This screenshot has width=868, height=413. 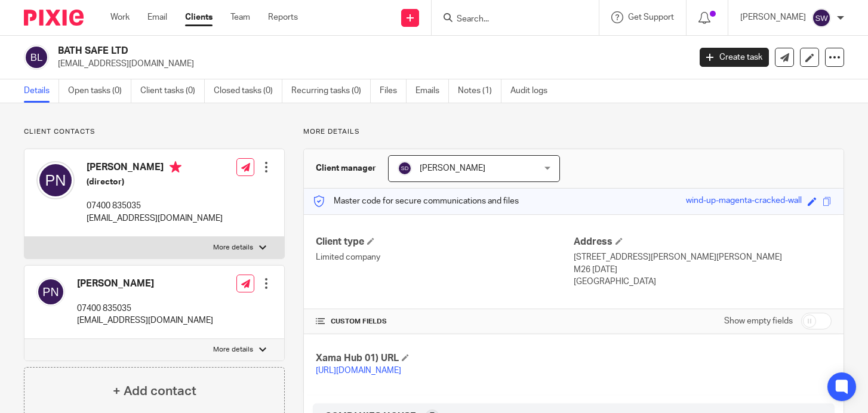 I want to click on a: Recurring tasks (0), so click(x=331, y=90).